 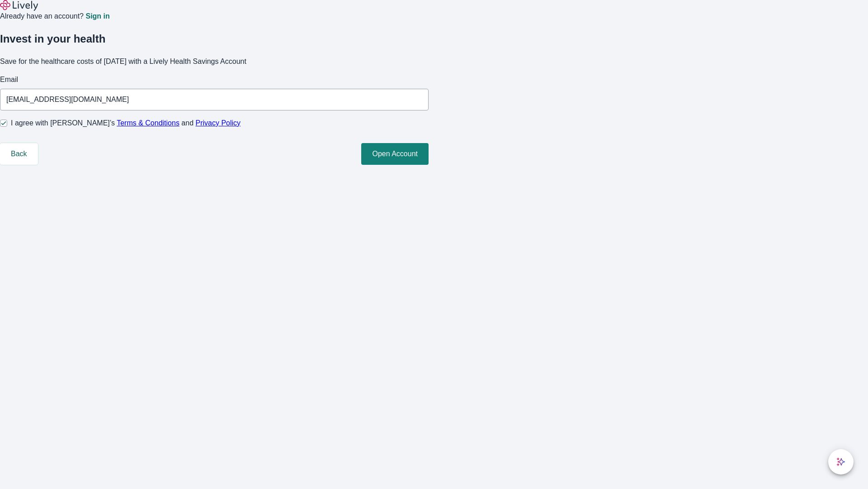 What do you see at coordinates (98, 17) in the screenshot?
I see `a: Sign in` at bounding box center [98, 17].